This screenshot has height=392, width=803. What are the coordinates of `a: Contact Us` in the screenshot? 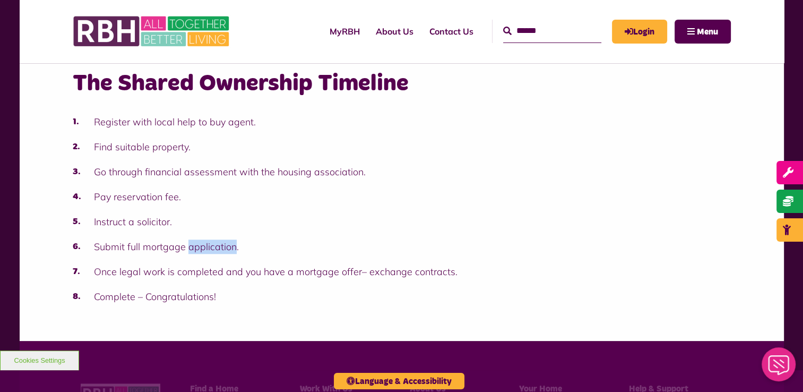 It's located at (451, 31).